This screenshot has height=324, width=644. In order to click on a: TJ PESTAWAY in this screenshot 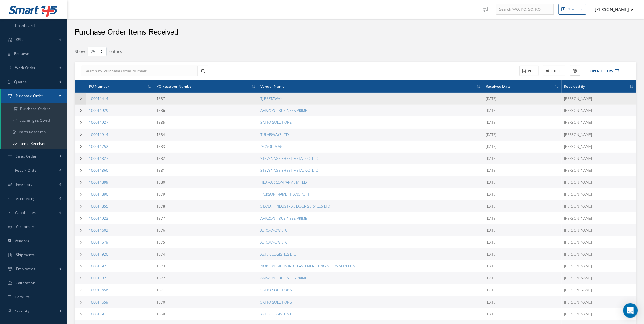, I will do `click(271, 99)`.